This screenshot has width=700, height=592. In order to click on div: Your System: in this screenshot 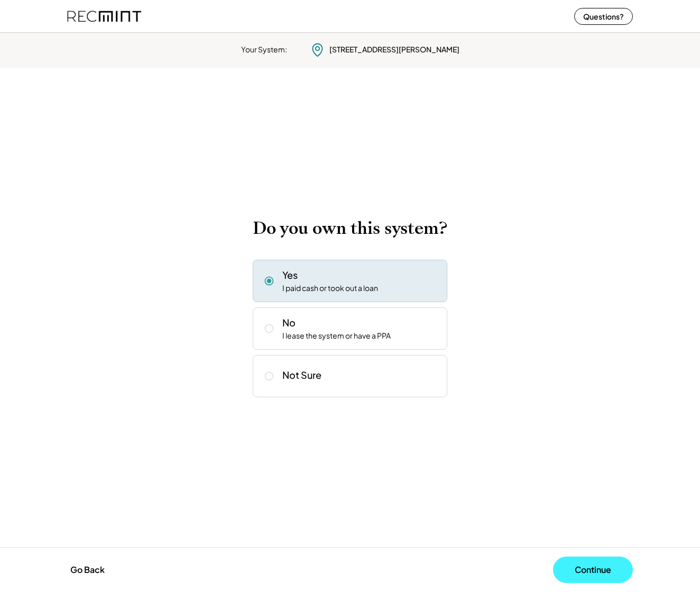, I will do `click(264, 49)`.